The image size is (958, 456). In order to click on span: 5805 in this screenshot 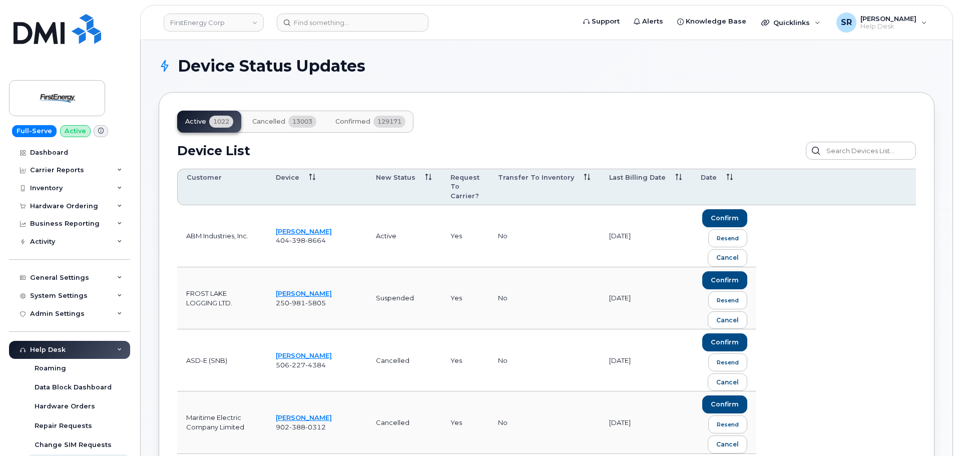, I will do `click(315, 303)`.